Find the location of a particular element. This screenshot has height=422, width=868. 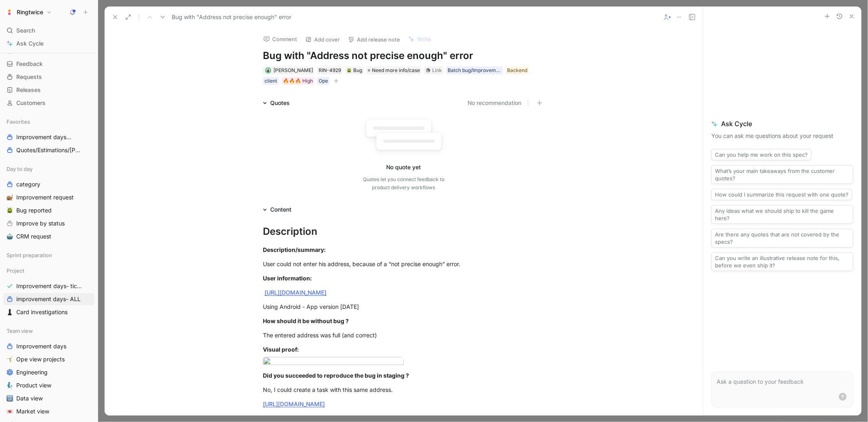

span: Ope view projects is located at coordinates (40, 360).